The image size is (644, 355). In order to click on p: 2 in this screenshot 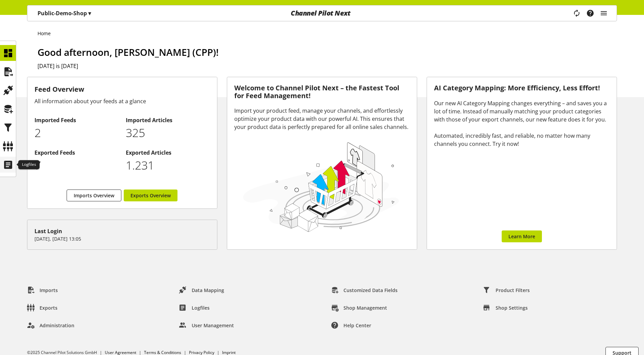, I will do `click(76, 132)`.